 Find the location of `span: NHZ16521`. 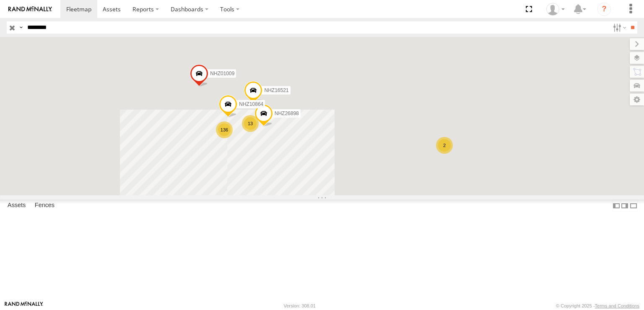

span: NHZ16521 is located at coordinates (276, 90).